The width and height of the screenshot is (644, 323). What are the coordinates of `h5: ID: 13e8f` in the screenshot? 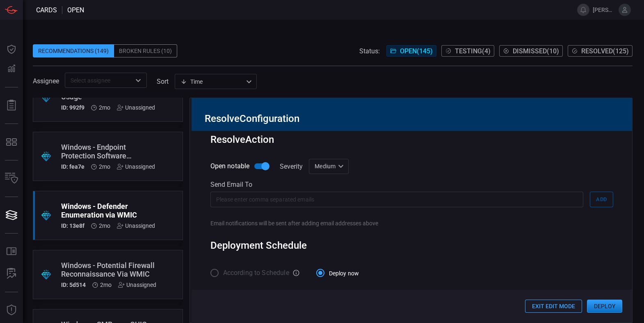 It's located at (73, 225).